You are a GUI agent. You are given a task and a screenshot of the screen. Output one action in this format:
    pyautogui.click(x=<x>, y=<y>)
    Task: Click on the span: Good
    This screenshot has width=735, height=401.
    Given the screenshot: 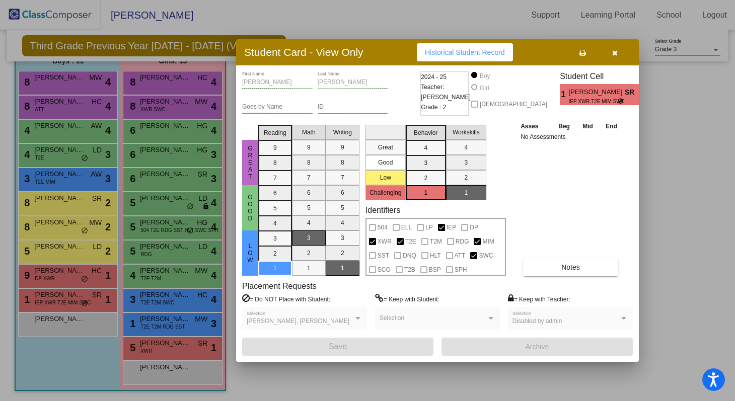 What is the action you would take?
    pyautogui.click(x=250, y=208)
    